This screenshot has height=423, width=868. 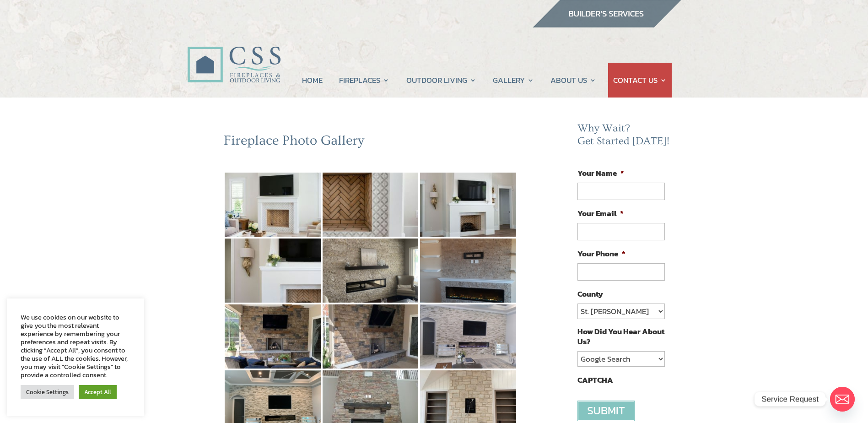 I want to click on label: County, so click(x=590, y=294).